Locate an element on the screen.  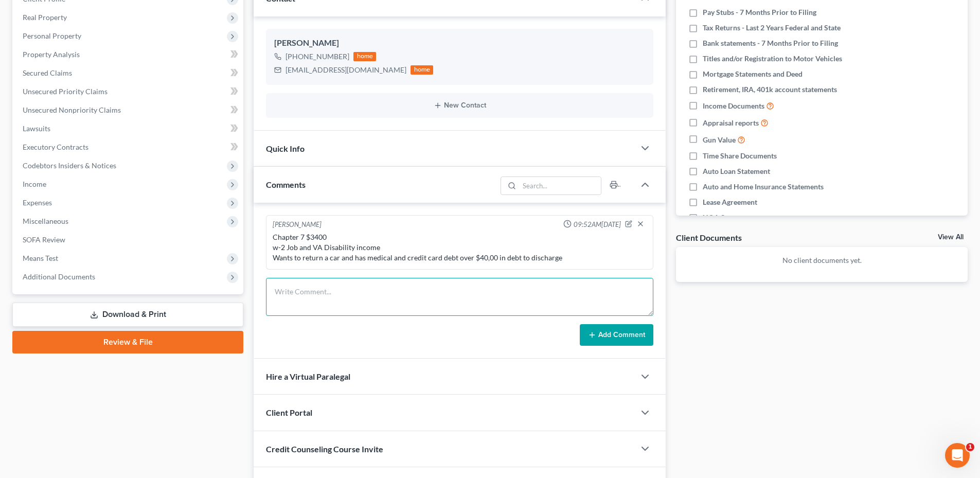
button: Add Comment is located at coordinates (616, 335).